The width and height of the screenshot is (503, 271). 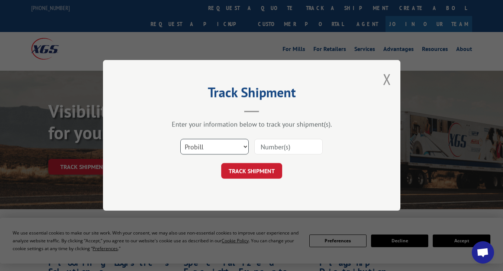 What do you see at coordinates (289, 147) in the screenshot?
I see `input: Number(s)` at bounding box center [289, 147].